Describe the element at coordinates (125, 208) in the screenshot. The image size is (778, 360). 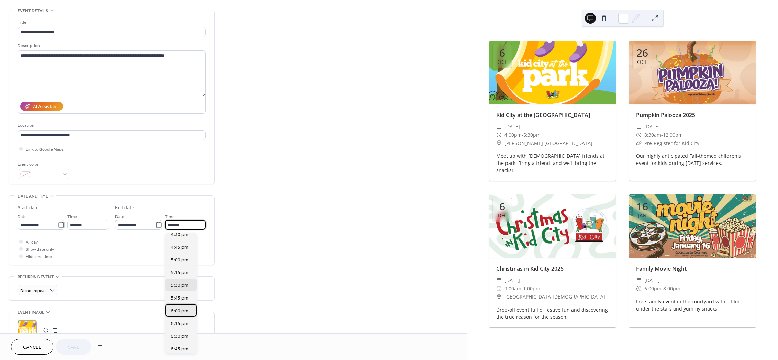
I see `div: End date` at that location.